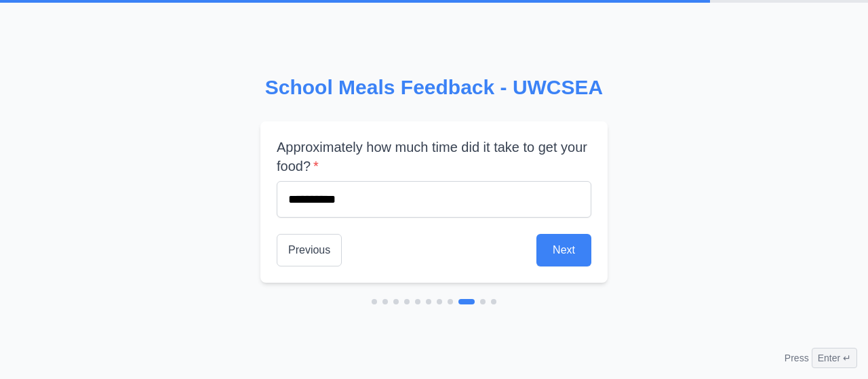 The width and height of the screenshot is (868, 379). What do you see at coordinates (835, 358) in the screenshot?
I see `span: Enter ↵` at bounding box center [835, 358].